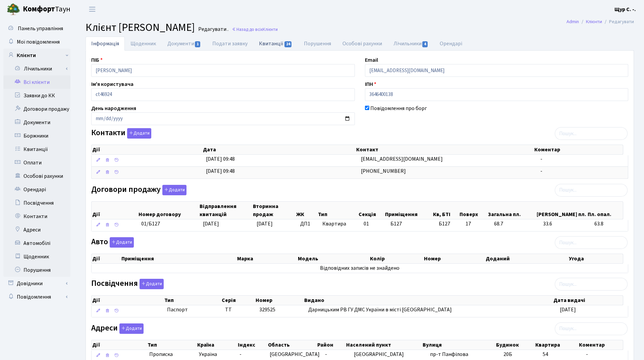 The width and height of the screenshot is (644, 360). What do you see at coordinates (37, 42) in the screenshot?
I see `a: Мої повідомлення` at bounding box center [37, 42].